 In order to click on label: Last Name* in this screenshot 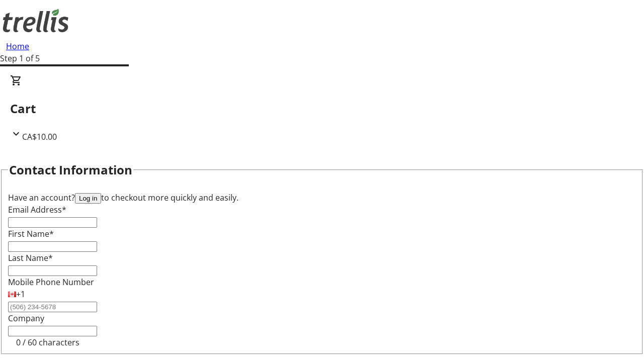, I will do `click(30, 258)`.